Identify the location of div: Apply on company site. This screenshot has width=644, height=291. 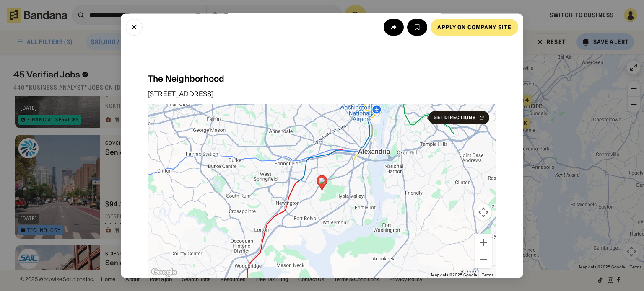
(474, 27).